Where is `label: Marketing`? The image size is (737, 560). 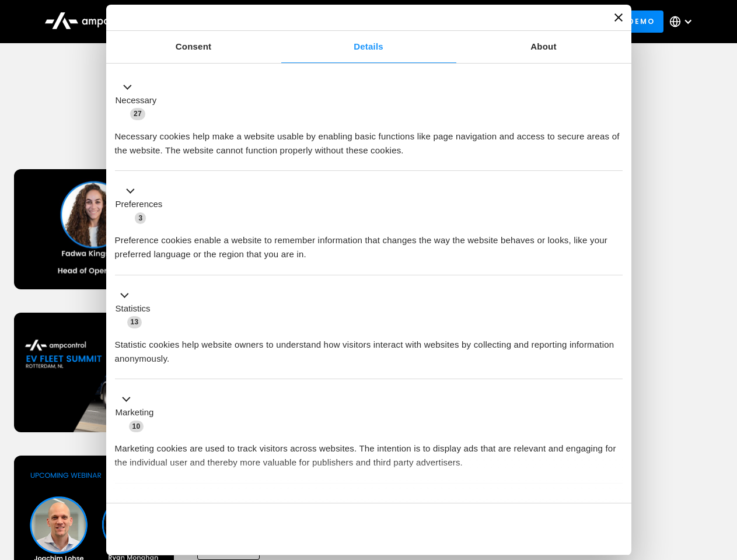
label: Marketing is located at coordinates (135, 412).